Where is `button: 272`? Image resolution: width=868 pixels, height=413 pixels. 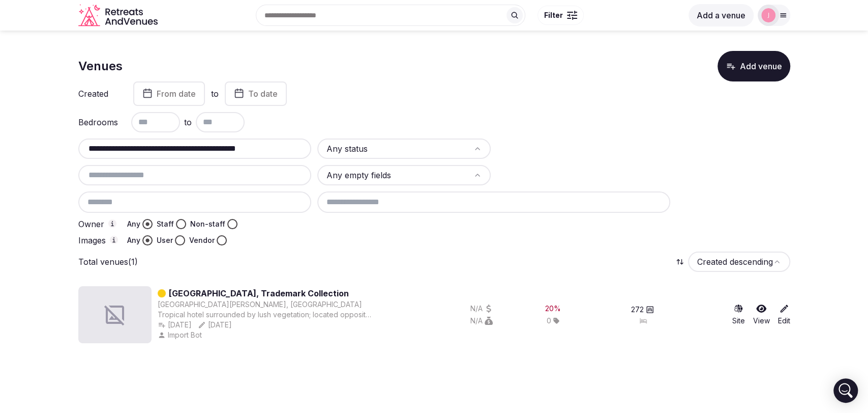
button: 272 is located at coordinates (643, 310).